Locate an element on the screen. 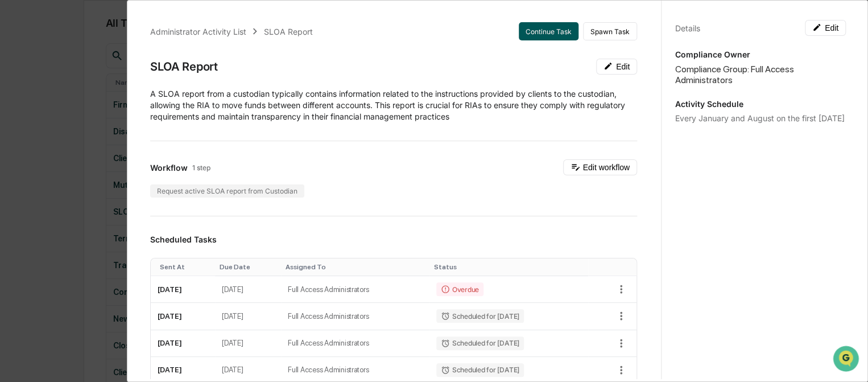 The image size is (868, 382). p: A SLOA report from a custodian typically contains information related to the instructions provide... is located at coordinates (394, 106).